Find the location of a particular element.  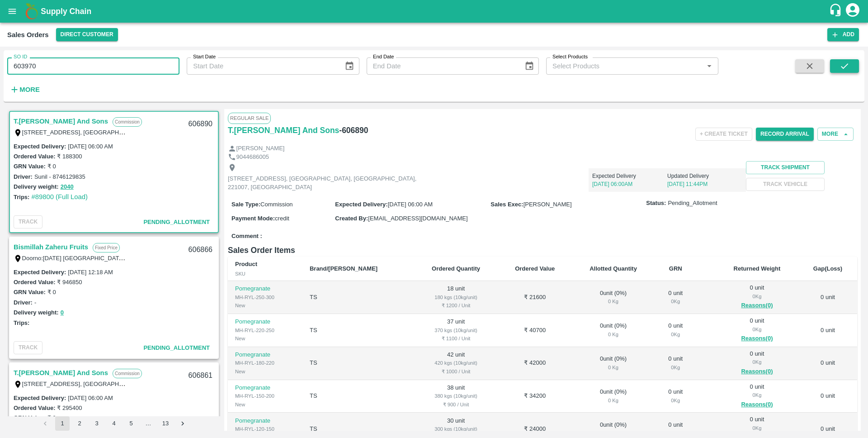

button: Add is located at coordinates (843, 35).